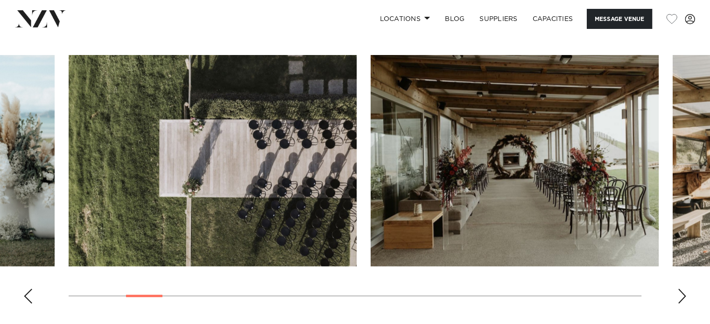 This screenshot has width=710, height=324. What do you see at coordinates (514, 161) in the screenshot?
I see `swiper-slide: 5 / 30` at bounding box center [514, 161].